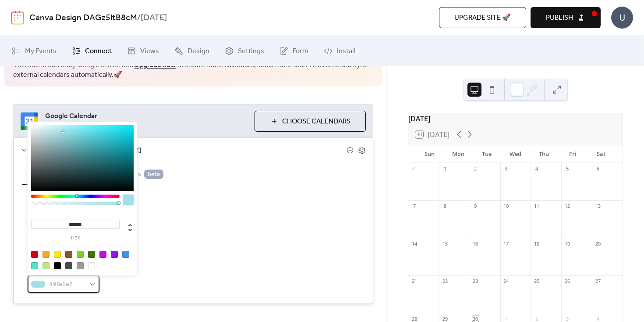 This screenshot has height=322, width=644. I want to click on button: Settings, so click(43, 174).